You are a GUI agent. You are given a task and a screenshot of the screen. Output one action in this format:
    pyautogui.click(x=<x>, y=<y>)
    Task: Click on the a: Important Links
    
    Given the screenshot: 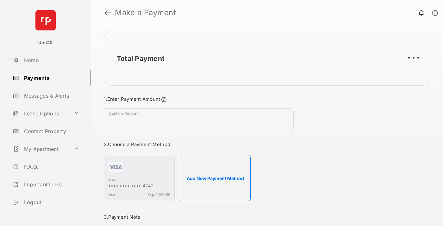 What is the action you would take?
    pyautogui.click(x=46, y=184)
    